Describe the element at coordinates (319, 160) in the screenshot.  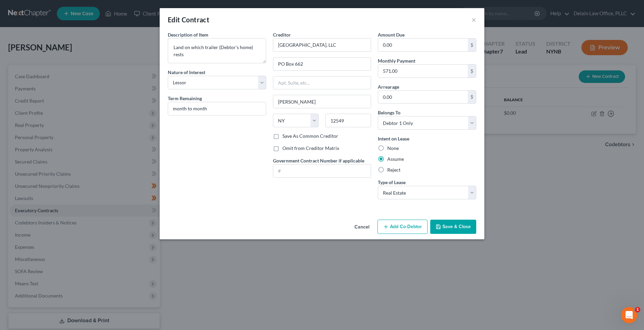
I see `label: Government Contract Number if applicable` at that location.